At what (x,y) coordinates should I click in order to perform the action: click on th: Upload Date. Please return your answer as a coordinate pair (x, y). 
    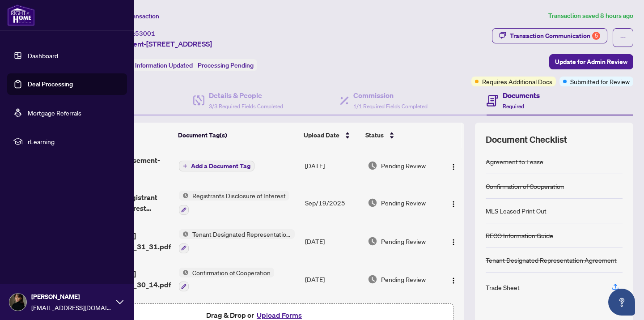
    Looking at the image, I should click on (331, 135).